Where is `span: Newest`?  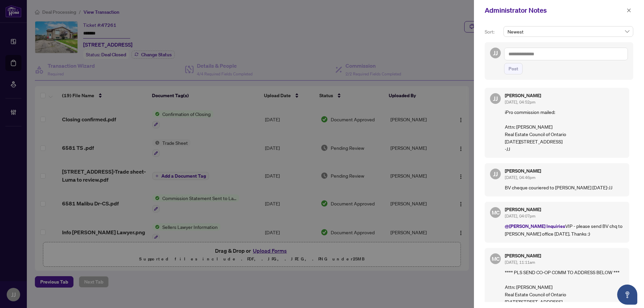 span: Newest is located at coordinates (568, 31).